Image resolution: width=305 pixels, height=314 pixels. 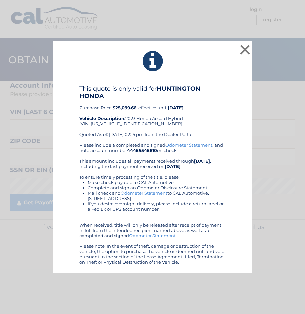 I want to click on div: Please include a completed and signed , and note account number on check. This amount includes al..., so click(x=153, y=204).